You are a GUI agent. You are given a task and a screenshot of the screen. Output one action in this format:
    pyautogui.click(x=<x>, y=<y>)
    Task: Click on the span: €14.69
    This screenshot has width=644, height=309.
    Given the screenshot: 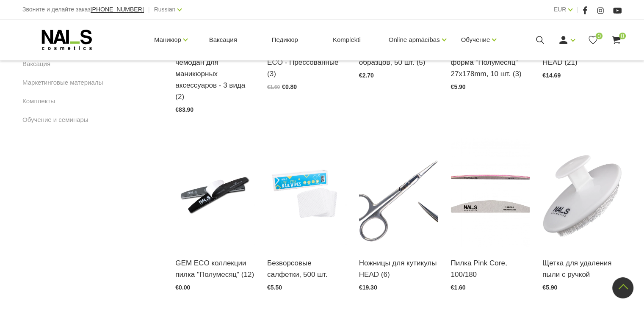 What is the action you would take?
    pyautogui.click(x=551, y=75)
    